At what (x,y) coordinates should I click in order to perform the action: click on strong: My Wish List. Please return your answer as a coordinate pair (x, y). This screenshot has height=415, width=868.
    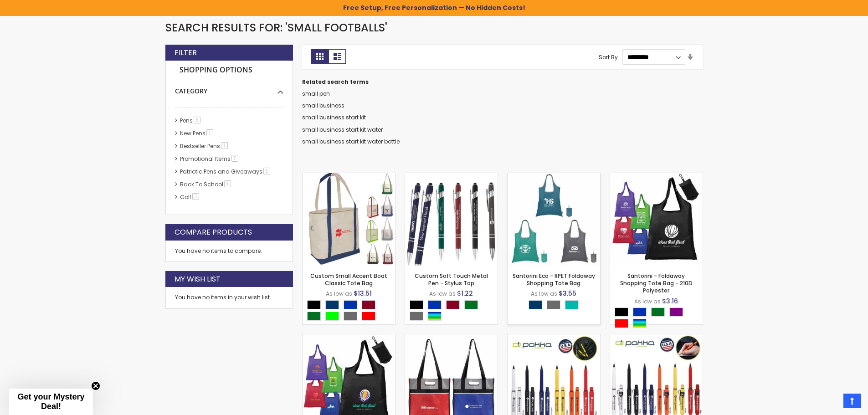
    Looking at the image, I should click on (197, 279).